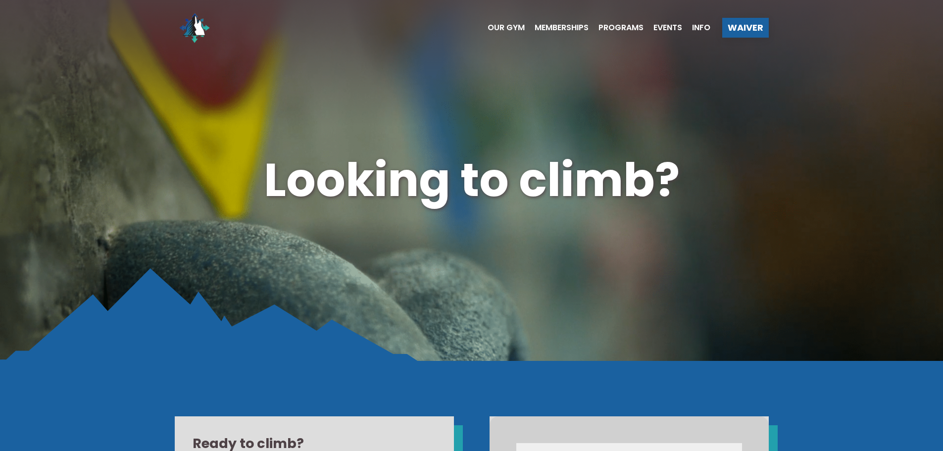 This screenshot has width=943, height=451. What do you see at coordinates (472, 180) in the screenshot?
I see `h1: Looking to climb?` at bounding box center [472, 180].